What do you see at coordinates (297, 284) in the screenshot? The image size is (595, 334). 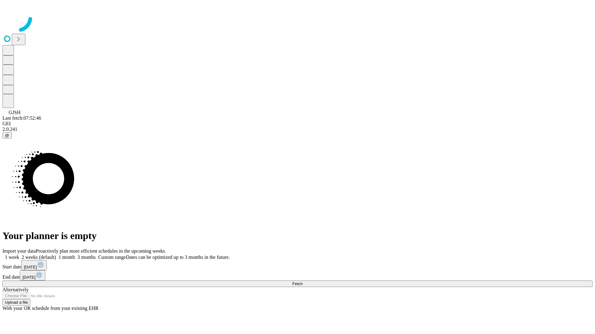 I see `button: Fetch` at bounding box center [297, 284].